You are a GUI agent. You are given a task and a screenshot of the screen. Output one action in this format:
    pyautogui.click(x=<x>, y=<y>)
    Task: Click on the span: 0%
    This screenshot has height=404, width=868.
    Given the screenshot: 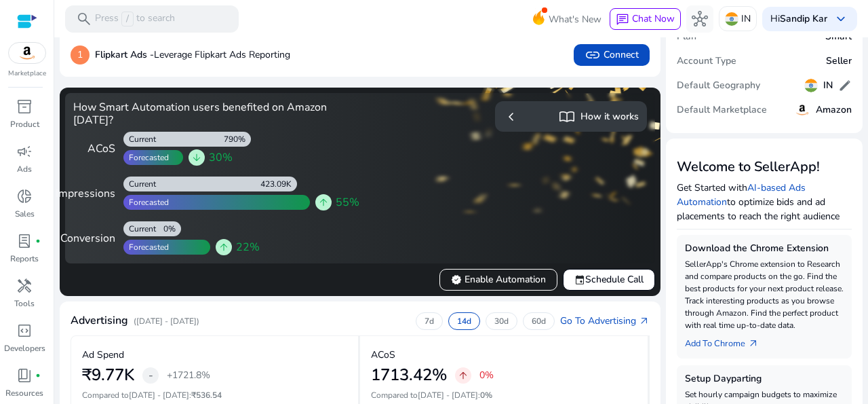 What is the action you would take?
    pyautogui.click(x=486, y=396)
    